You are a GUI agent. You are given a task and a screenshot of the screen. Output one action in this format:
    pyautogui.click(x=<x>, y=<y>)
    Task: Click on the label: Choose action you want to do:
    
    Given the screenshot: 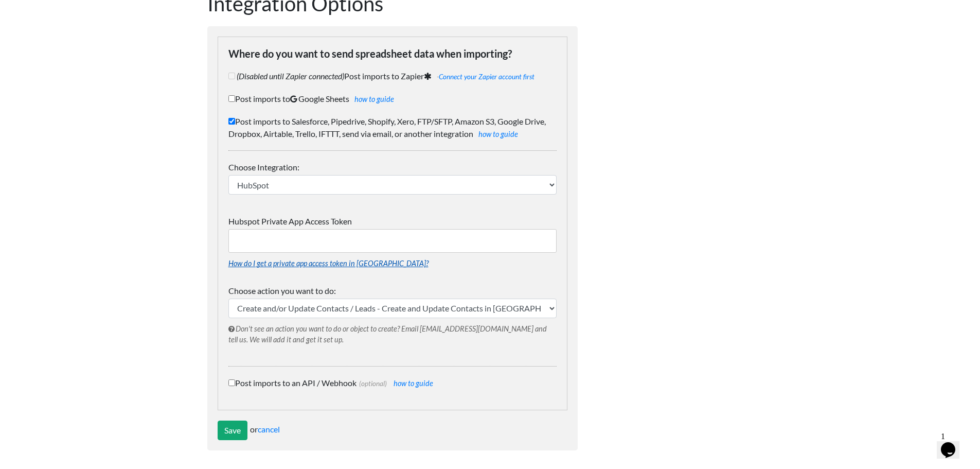 What is the action you would take?
    pyautogui.click(x=393, y=291)
    